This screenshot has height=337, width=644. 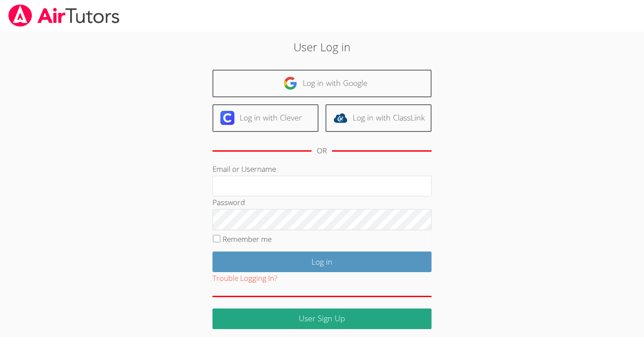 What do you see at coordinates (228, 118) in the screenshot?
I see `img: clever-logo-6eab21bc6e7a338710f1a6ff85c0baf02591cd810cc4098c63d3a4b26e2feb20.svg` at bounding box center [228, 118].